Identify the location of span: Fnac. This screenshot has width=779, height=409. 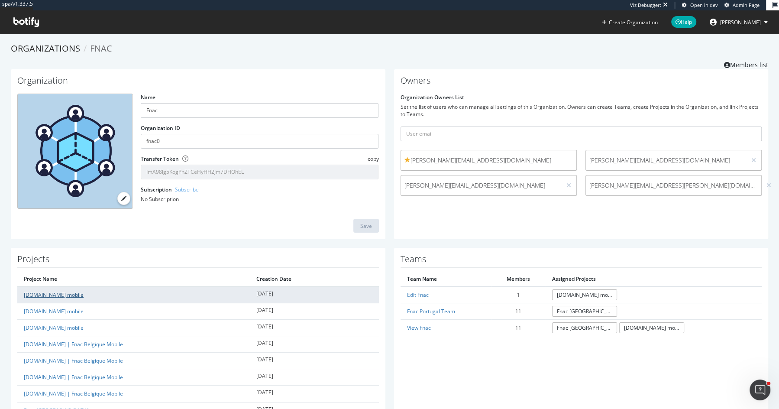
(101, 48).